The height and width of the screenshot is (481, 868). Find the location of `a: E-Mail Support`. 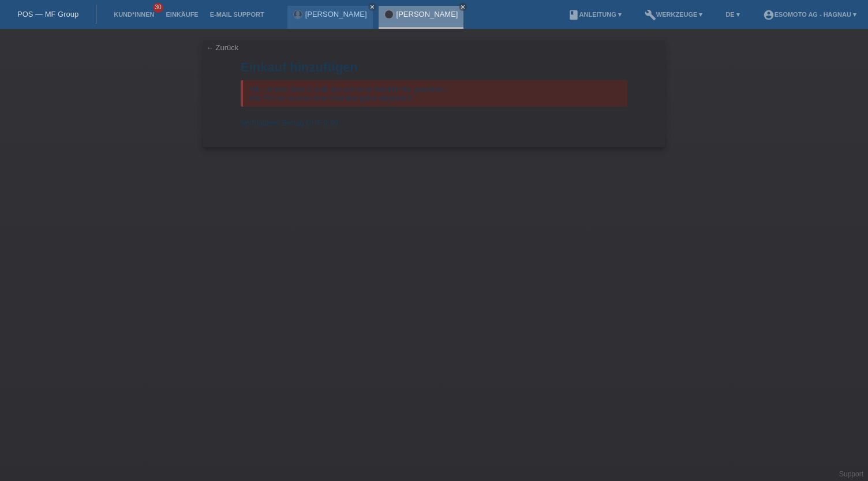

a: E-Mail Support is located at coordinates (237, 14).